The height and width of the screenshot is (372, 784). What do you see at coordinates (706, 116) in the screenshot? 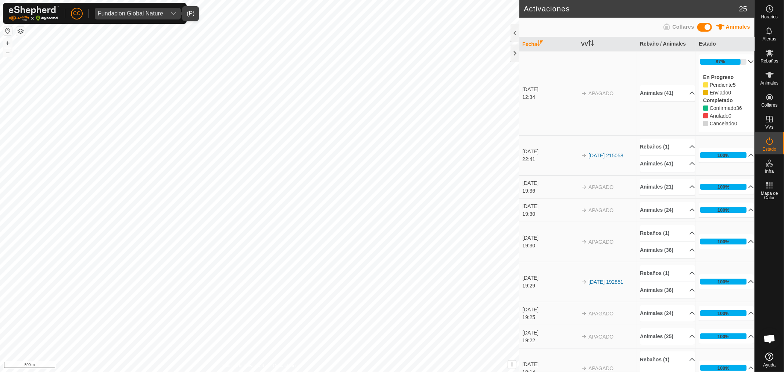
I see `i: 0 Overridden` at bounding box center [706, 116].